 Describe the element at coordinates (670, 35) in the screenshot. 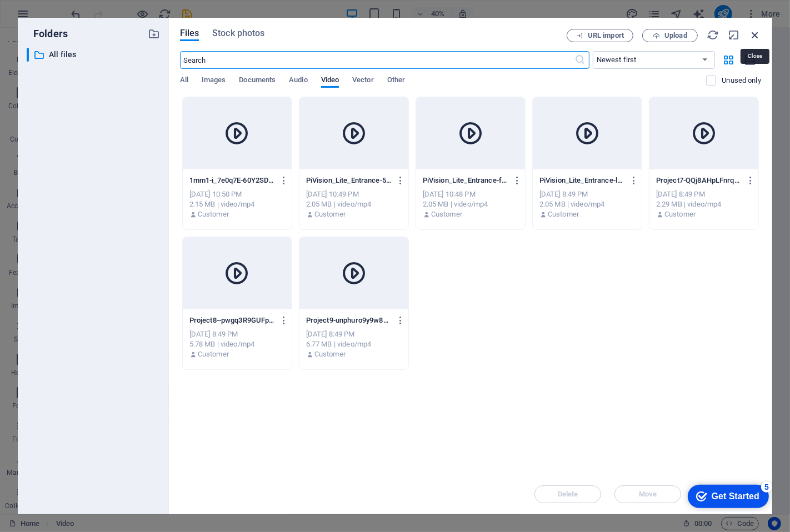

I see `button: Upload` at that location.